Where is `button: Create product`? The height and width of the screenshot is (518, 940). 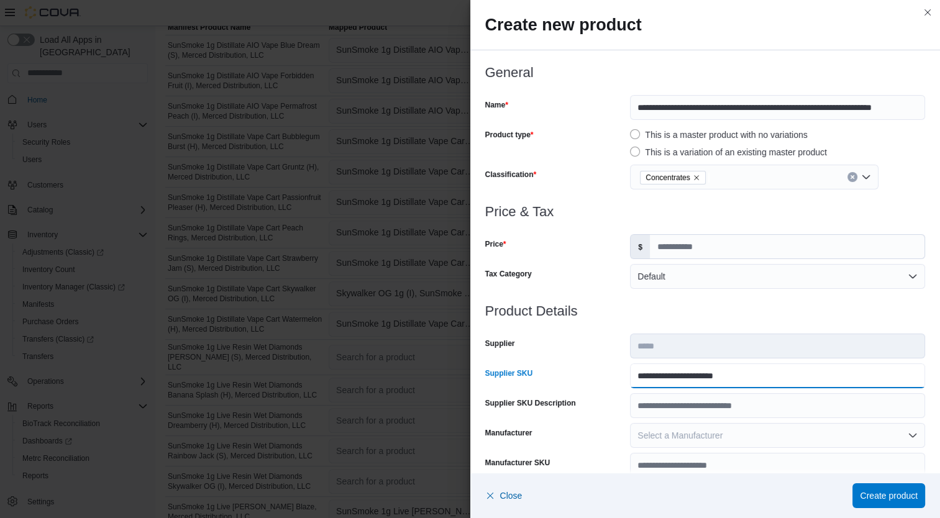
button: Create product is located at coordinates (888, 496).